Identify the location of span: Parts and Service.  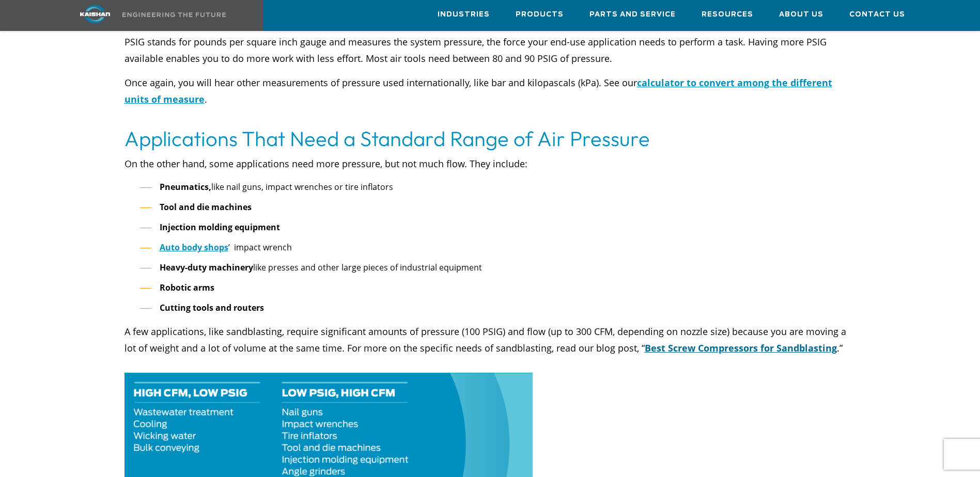
(633, 14).